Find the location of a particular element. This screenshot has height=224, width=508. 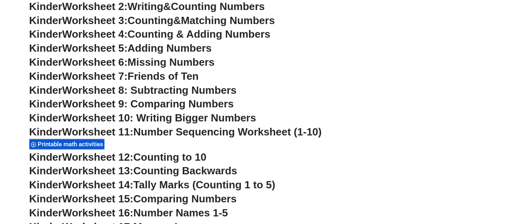

a: KinderWorksheet 7:Friends of Ten is located at coordinates (114, 76).